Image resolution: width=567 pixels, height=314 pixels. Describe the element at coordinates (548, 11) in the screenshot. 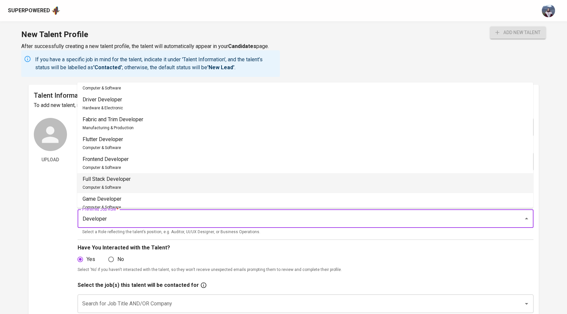

I see `img: christine.raharja@glints.com` at that location.